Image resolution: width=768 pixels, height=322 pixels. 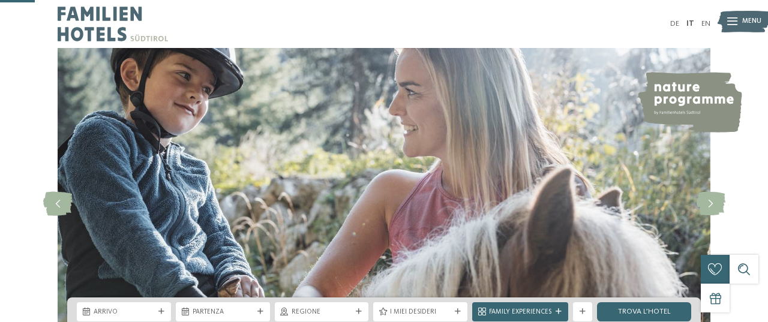 What do you see at coordinates (124, 313) in the screenshot?
I see `span: Arrivo` at bounding box center [124, 313].